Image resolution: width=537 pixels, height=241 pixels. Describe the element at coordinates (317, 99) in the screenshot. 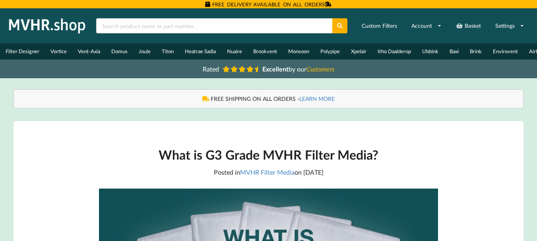

I see `a: LEARN MORE` at that location.